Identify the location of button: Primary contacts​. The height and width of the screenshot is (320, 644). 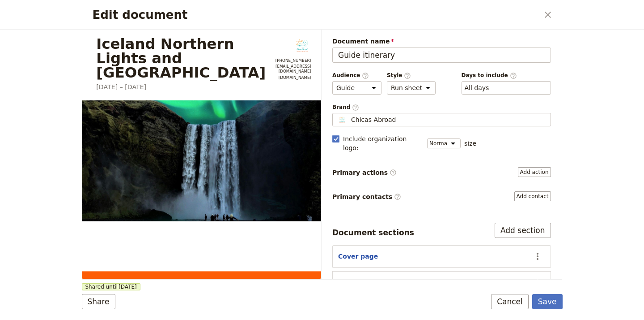
(533, 196).